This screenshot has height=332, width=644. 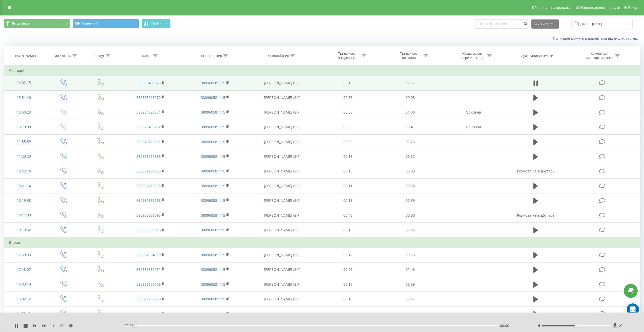 What do you see at coordinates (24, 112) in the screenshot?
I see `div: 13:50:23` at bounding box center [24, 112].